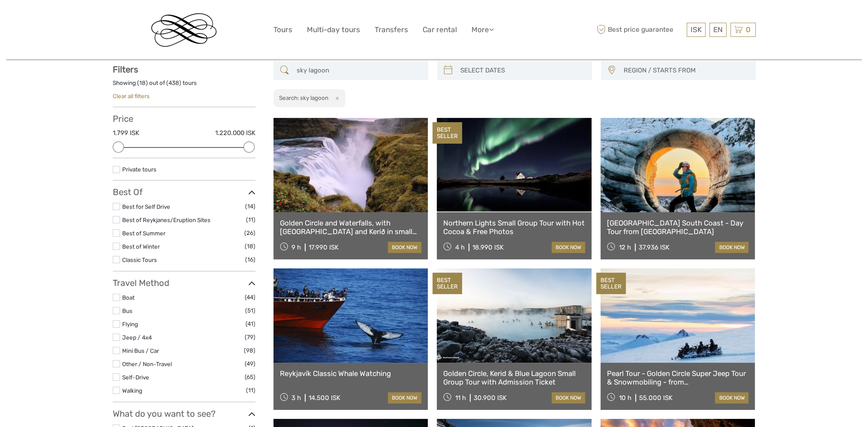 This screenshot has height=427, width=868. What do you see at coordinates (333, 30) in the screenshot?
I see `a: Multi-day tours` at bounding box center [333, 30].